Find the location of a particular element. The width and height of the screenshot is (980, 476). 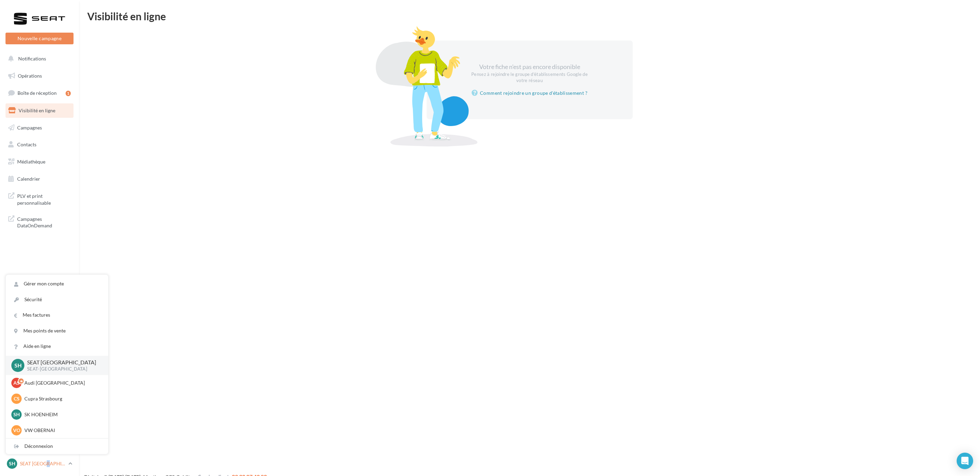

div: Visibilité en ligne is located at coordinates (529, 16).